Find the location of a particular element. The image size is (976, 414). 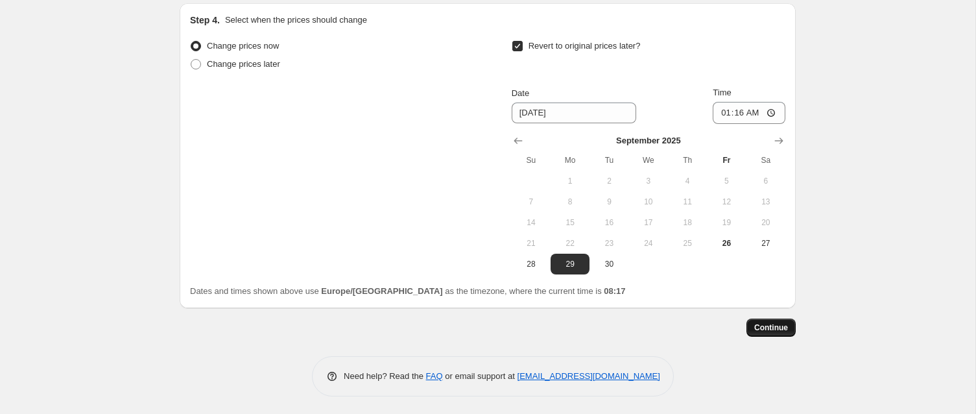

span: 7 is located at coordinates (531, 202).